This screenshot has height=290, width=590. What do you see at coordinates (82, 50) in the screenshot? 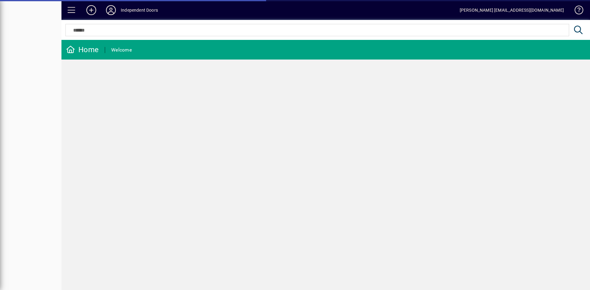
I see `div: Home` at bounding box center [82, 50].